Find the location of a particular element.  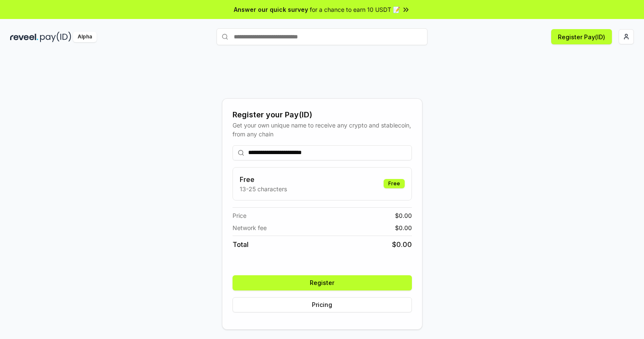

div: Register your Pay(ID) is located at coordinates (322, 115).